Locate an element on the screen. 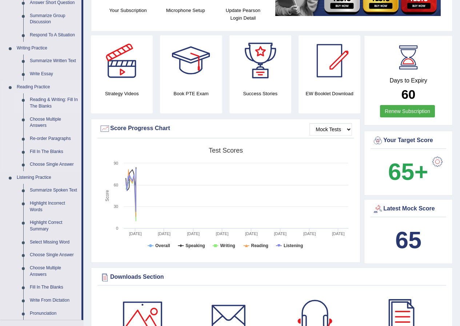 This screenshot has width=460, height=326. a: Write From Dictation is located at coordinates (54, 301).